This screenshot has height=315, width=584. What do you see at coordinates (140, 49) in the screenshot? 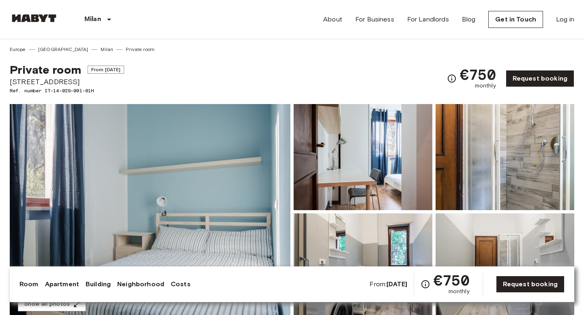
I see `a: Private room` at bounding box center [140, 49].